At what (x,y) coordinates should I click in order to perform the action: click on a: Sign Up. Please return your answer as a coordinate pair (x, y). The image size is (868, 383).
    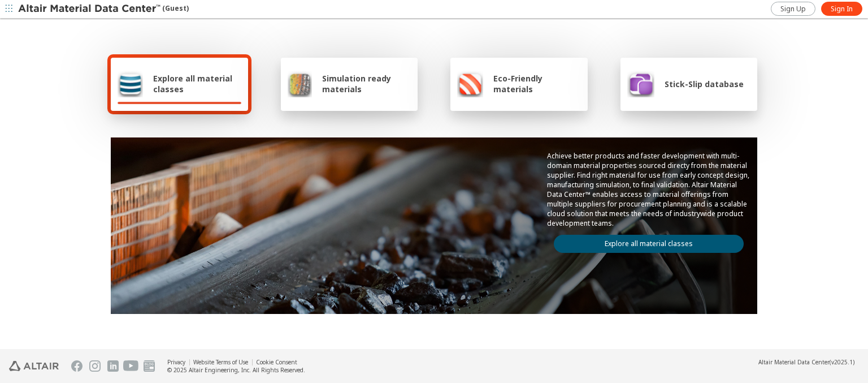
    Looking at the image, I should click on (793, 9).